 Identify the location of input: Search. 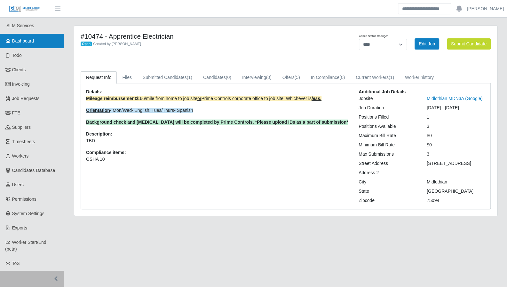
(425, 9).